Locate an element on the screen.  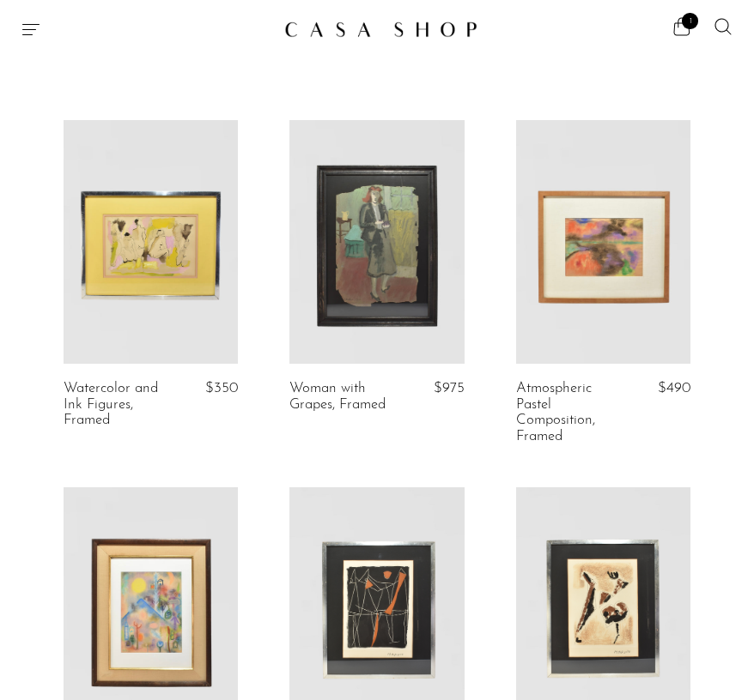
a: Watercolor and Ink Figures, Framed is located at coordinates (119, 404).